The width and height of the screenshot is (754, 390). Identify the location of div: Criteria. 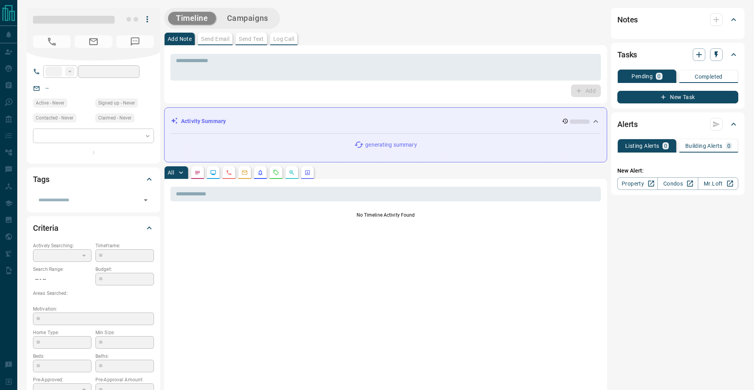
(93, 228).